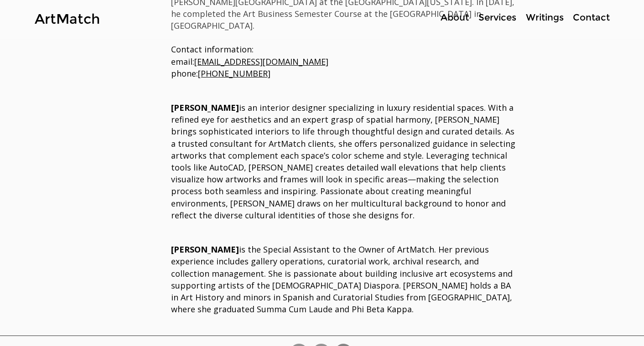 This screenshot has height=346, width=644. Describe the element at coordinates (591, 17) in the screenshot. I see `p: Contact` at that location.